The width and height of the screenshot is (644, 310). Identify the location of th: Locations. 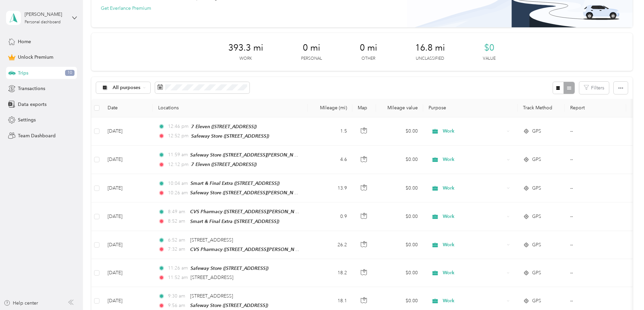
(230, 108).